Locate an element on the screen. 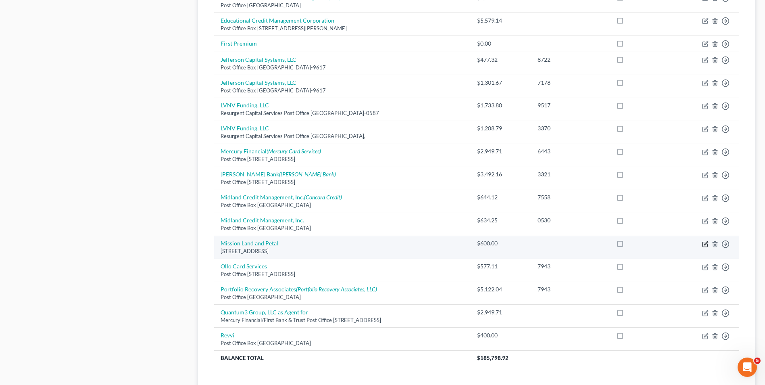 The height and width of the screenshot is (385, 765). div: $5,579.14 is located at coordinates (501, 21).